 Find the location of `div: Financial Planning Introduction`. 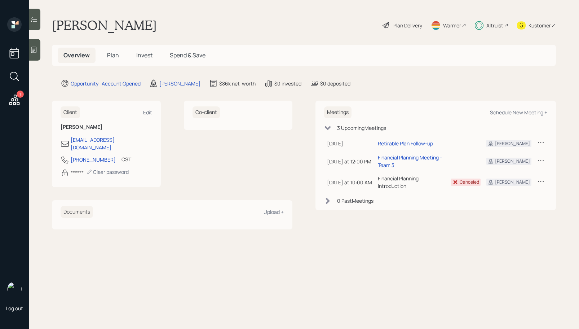

div: Financial Planning Introduction is located at coordinates (411, 182).